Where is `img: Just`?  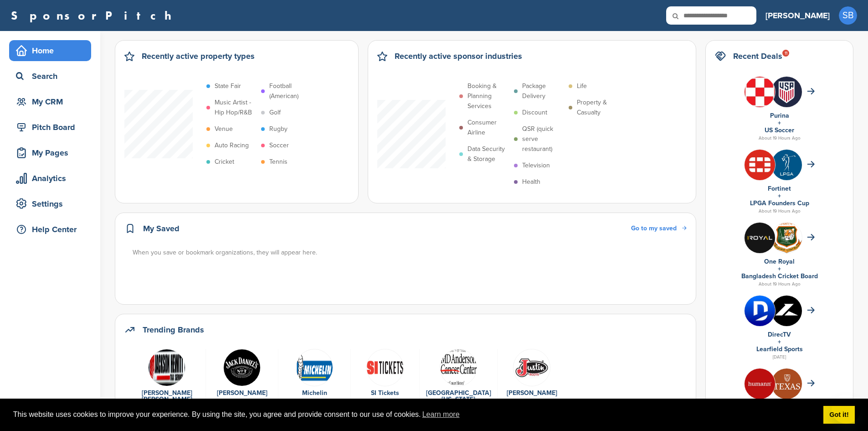
img: Just is located at coordinates (532, 368).